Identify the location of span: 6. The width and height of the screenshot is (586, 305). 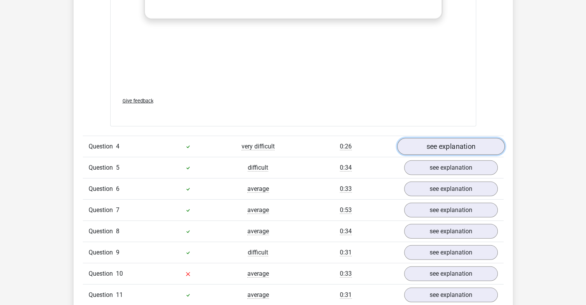
(117, 188).